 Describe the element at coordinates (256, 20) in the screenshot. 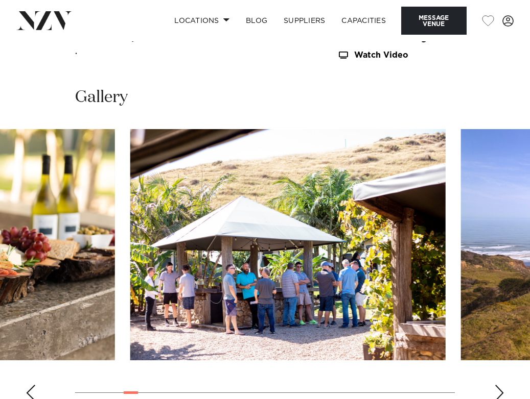

I see `a: BLOG` at that location.